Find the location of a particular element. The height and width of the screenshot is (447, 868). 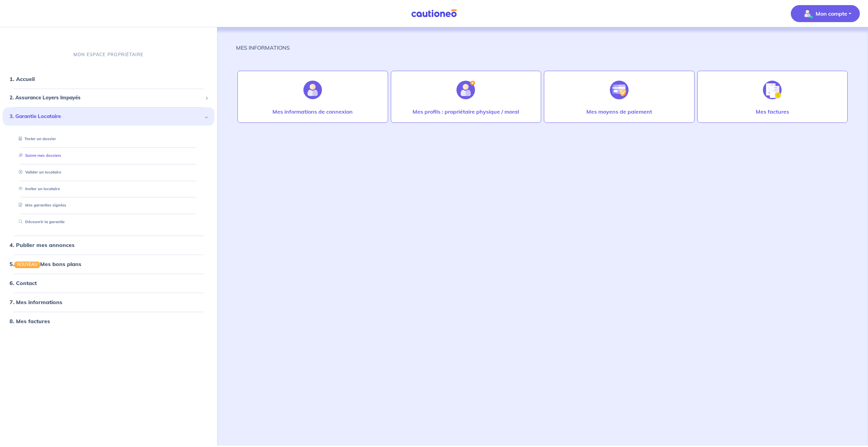

div: Mes garanties signées is located at coordinates (108, 205).